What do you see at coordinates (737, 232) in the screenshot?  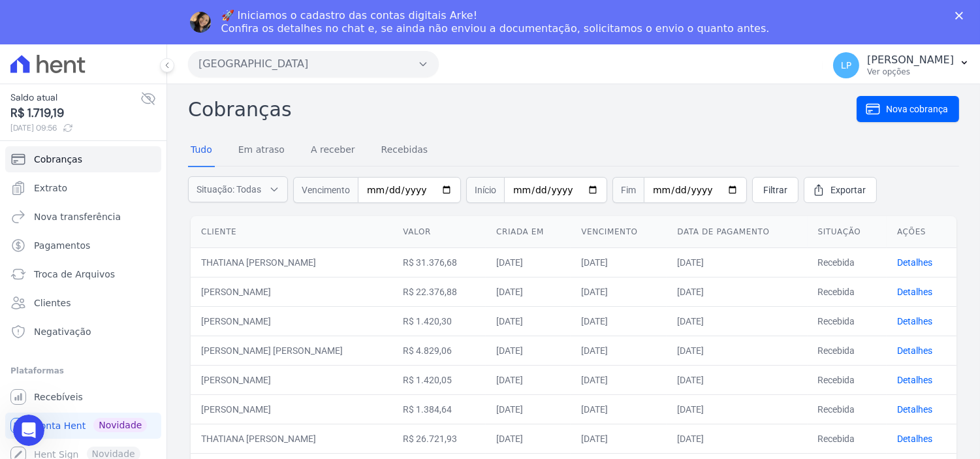 I see `th: Data de pagamento` at bounding box center [737, 232].